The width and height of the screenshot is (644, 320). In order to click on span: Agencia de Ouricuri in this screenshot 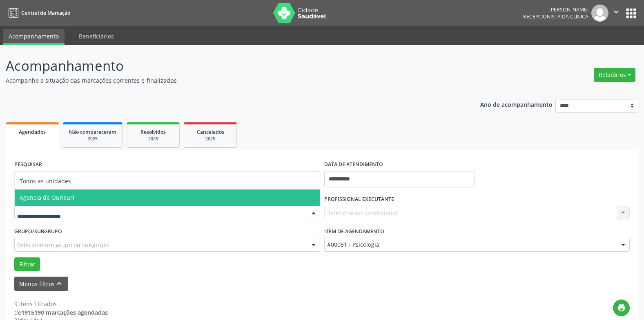, I will do `click(47, 197)`.